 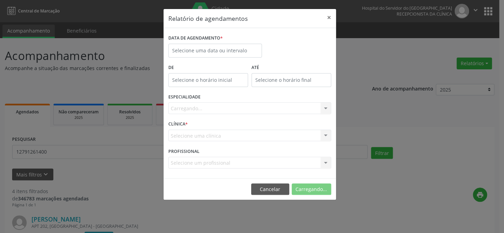 What do you see at coordinates (178, 124) in the screenshot?
I see `label: CLÍNICA` at bounding box center [178, 124].